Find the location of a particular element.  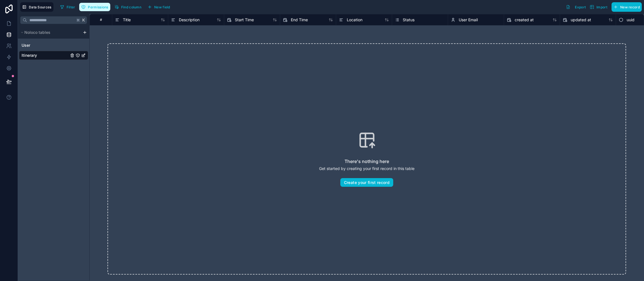

button: Export is located at coordinates (576, 7).